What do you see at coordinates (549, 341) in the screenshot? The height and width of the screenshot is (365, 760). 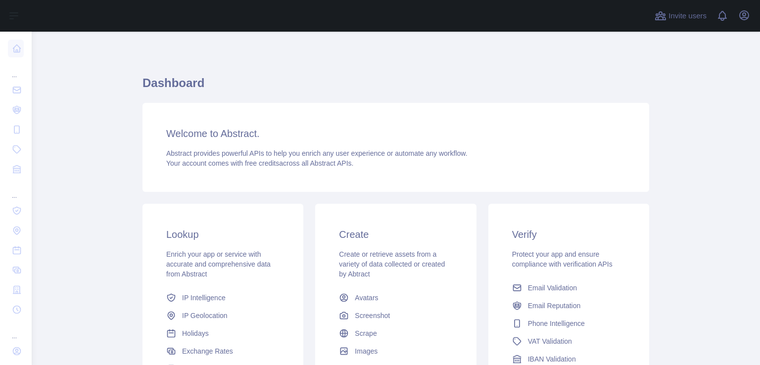 I see `span: VAT Validation` at bounding box center [549, 341].